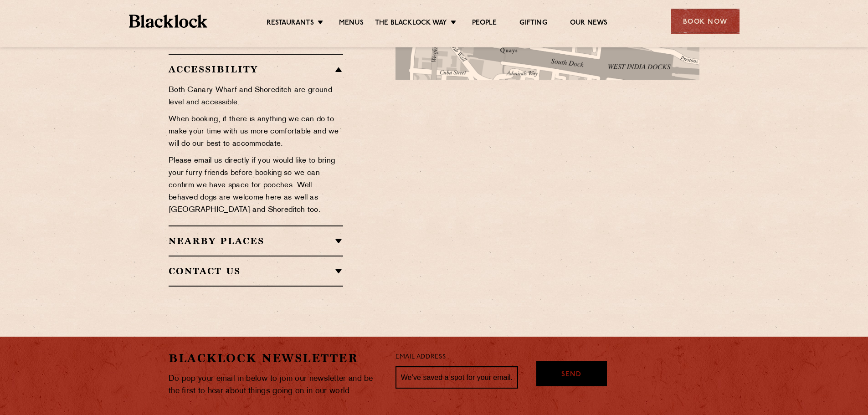 This screenshot has width=868, height=415. I want to click on a: Restaurants, so click(290, 24).